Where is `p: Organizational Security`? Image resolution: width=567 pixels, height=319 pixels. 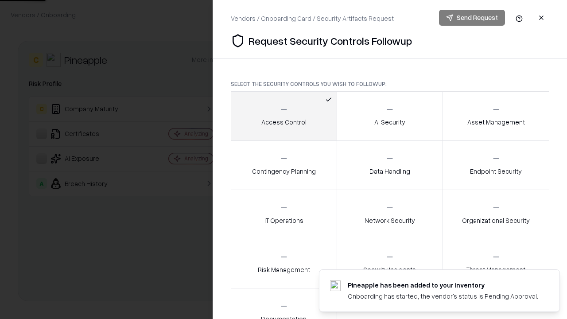
p: Organizational Security is located at coordinates (495, 220).